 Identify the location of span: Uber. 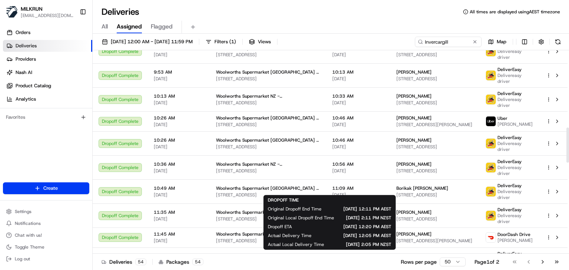
(502, 118).